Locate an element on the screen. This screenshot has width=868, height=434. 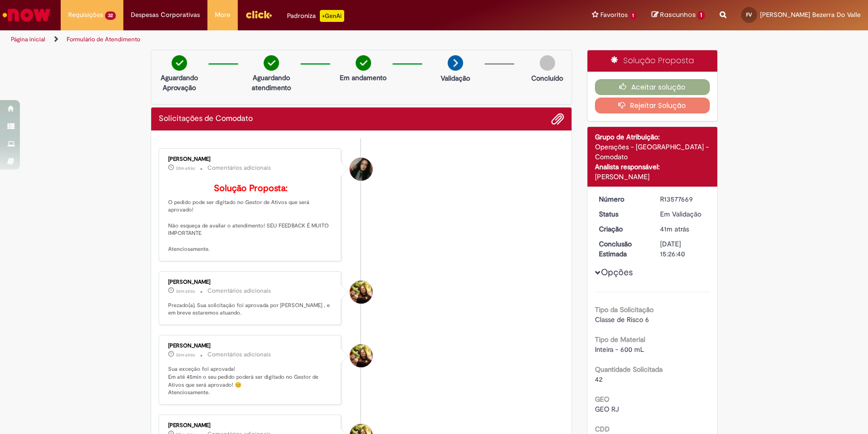
p: +GenAi is located at coordinates (332, 16).